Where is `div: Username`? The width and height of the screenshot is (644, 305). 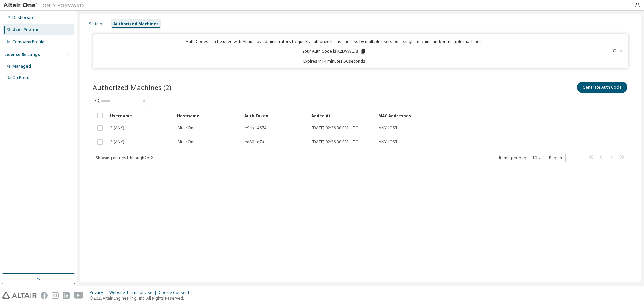
div: Username is located at coordinates (141, 116).